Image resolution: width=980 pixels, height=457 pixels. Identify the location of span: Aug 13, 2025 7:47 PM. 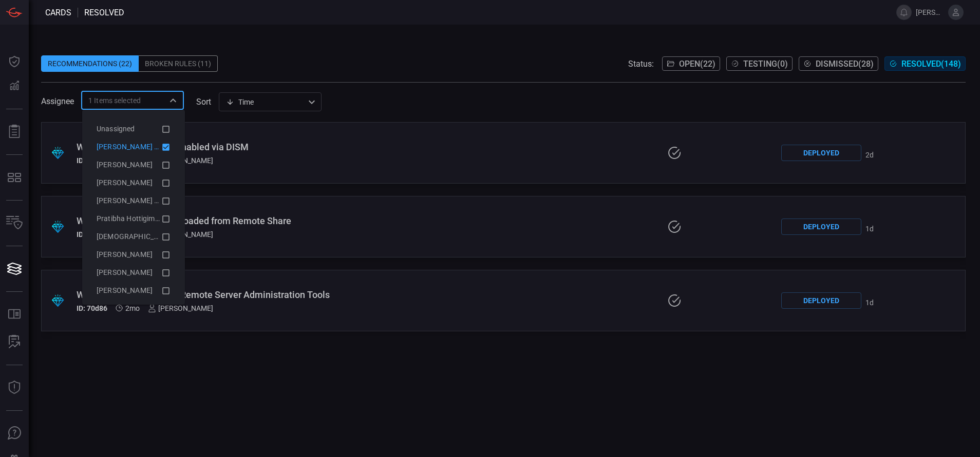
(869, 155).